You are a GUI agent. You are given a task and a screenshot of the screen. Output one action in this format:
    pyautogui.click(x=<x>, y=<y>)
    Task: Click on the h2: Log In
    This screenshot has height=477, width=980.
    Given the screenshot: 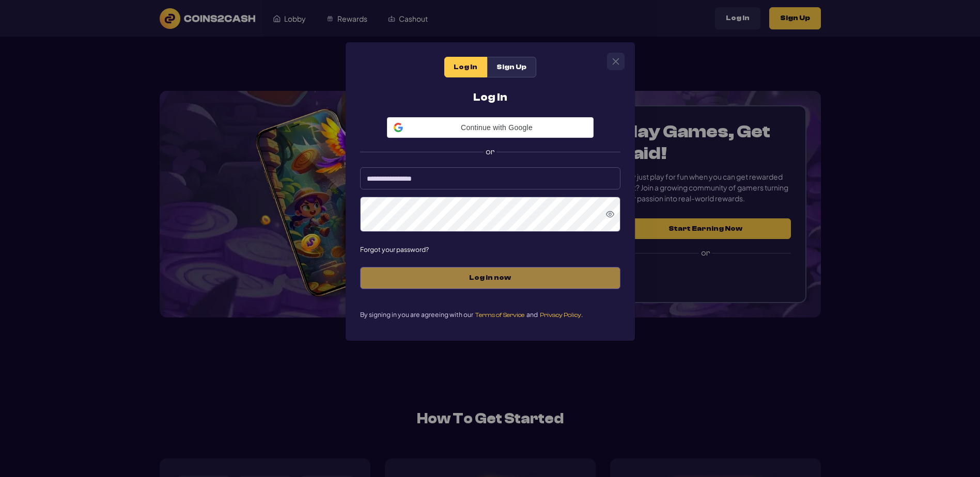 What is the action you would take?
    pyautogui.click(x=490, y=97)
    